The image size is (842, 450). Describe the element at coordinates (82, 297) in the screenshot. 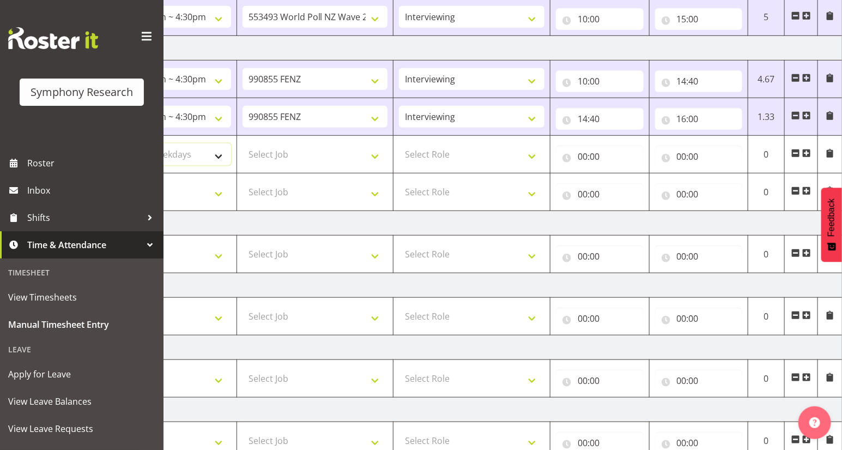

I see `a: View Timesheets` at that location.